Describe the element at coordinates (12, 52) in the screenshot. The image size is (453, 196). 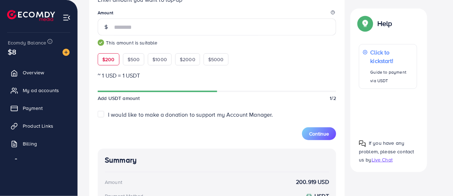
I see `span: $8` at that location.